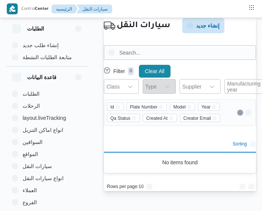 The width and height of the screenshot is (262, 211). I want to click on button: الرئيسيه, so click(65, 9).